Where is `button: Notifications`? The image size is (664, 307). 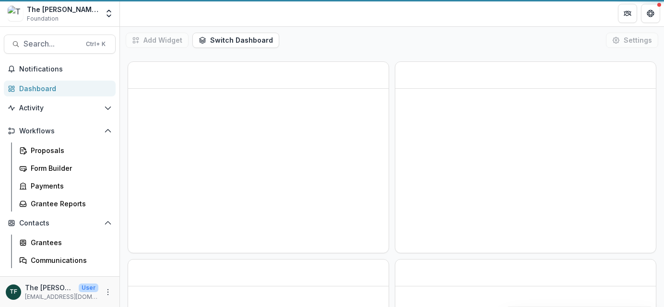 button: Notifications is located at coordinates (60, 69).